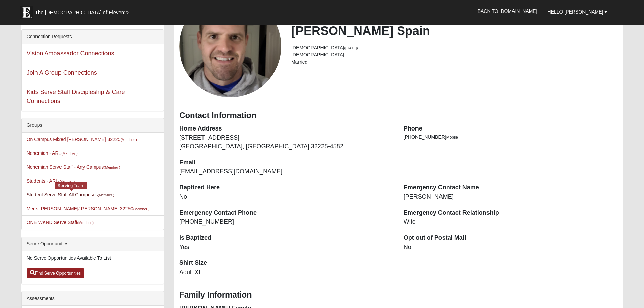 This screenshot has width=644, height=308. What do you see at coordinates (398, 116) in the screenshot?
I see `h3: Contact Information` at bounding box center [398, 116].